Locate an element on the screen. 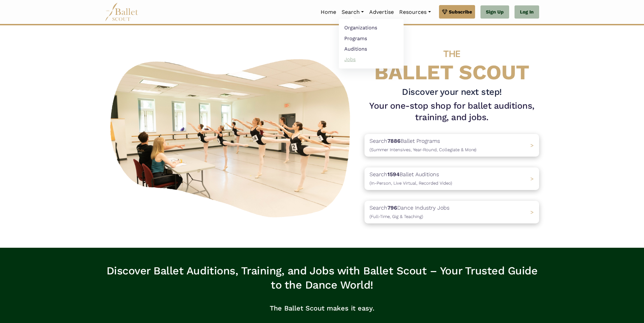 This screenshot has height=323, width=644. b: 796 is located at coordinates (392, 208).